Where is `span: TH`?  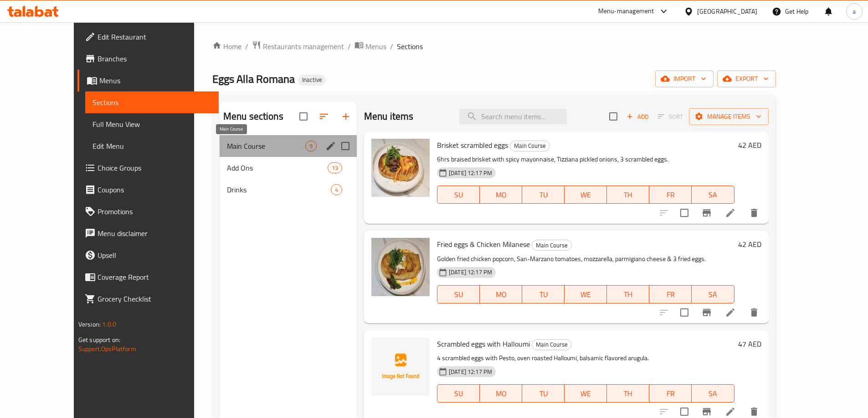 span: TH is located at coordinates (628, 394).